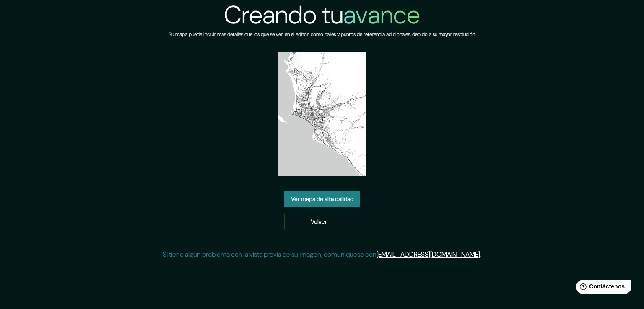  What do you see at coordinates (322, 199) in the screenshot?
I see `font: Ver mapa de alta calidad` at bounding box center [322, 199].